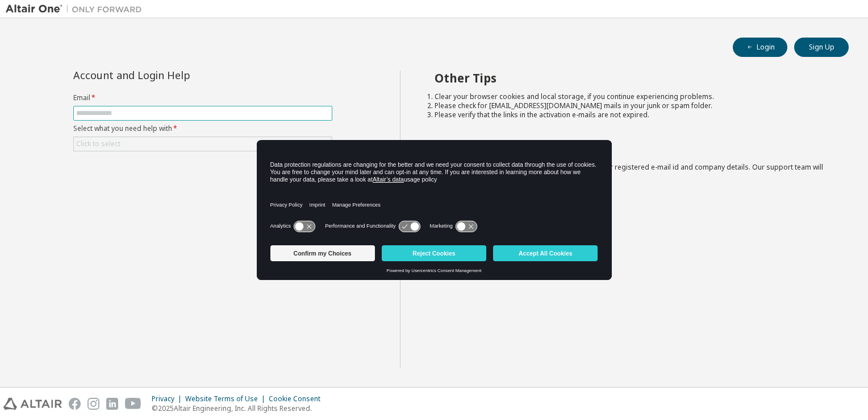 This screenshot has width=868, height=420. What do you see at coordinates (632, 96) in the screenshot?
I see `li: Clear your browser cookies and local storage, if you continue experiencing problems.` at bounding box center [632, 96].